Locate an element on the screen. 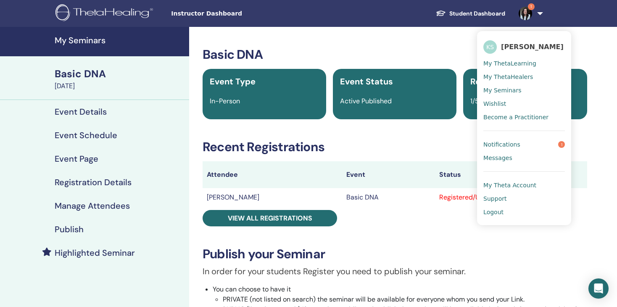 This screenshot has height=307, width=617. h3: Basic DNA is located at coordinates (394, 55).